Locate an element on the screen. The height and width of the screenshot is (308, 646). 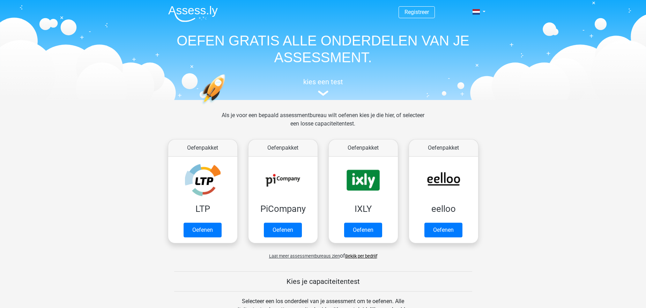
h5: Kies je capaciteitentest is located at coordinates (323, 281).